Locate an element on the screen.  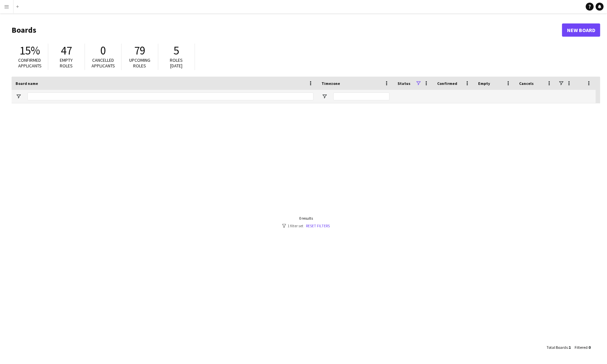
a: New Board is located at coordinates (581, 30).